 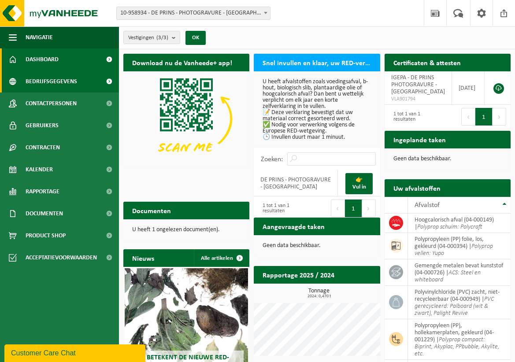 What do you see at coordinates (42, 59) in the screenshot?
I see `span: Dashboard` at bounding box center [42, 59].